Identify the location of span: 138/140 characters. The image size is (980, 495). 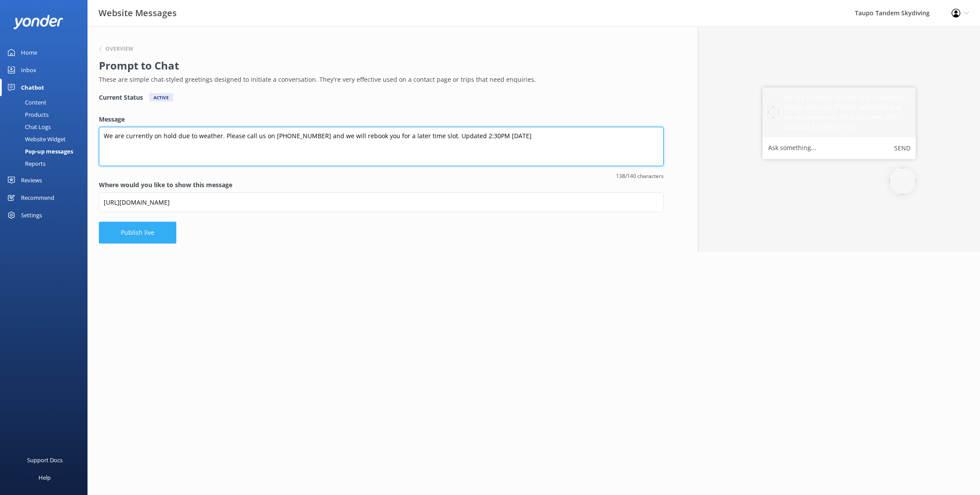
(381, 176).